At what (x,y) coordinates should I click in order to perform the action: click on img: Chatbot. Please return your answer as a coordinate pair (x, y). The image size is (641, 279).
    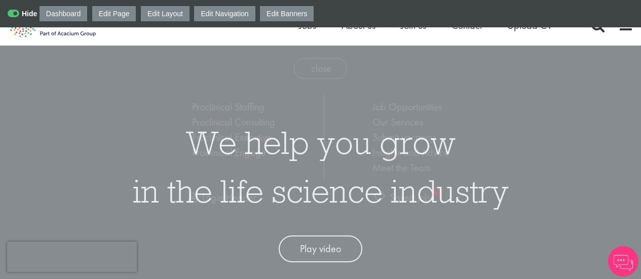
    Looking at the image, I should click on (623, 261).